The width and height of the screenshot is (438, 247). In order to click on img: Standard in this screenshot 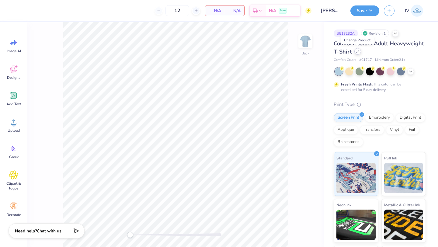, I will do `click(356, 178)`.